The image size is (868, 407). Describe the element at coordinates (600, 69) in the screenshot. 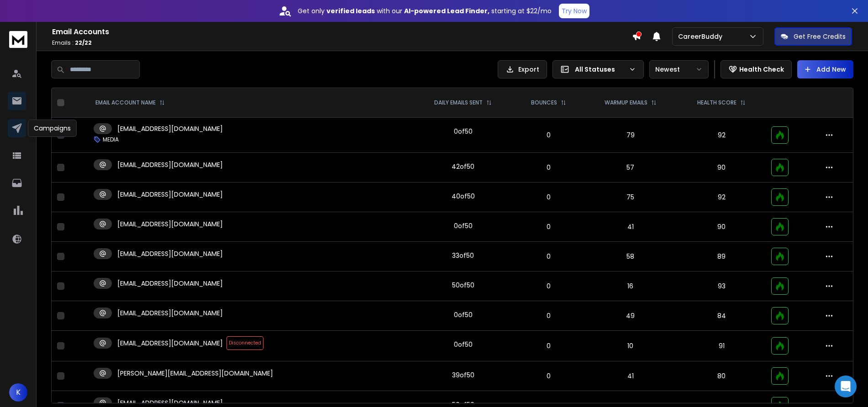

I see `p: All Statuses` at that location.